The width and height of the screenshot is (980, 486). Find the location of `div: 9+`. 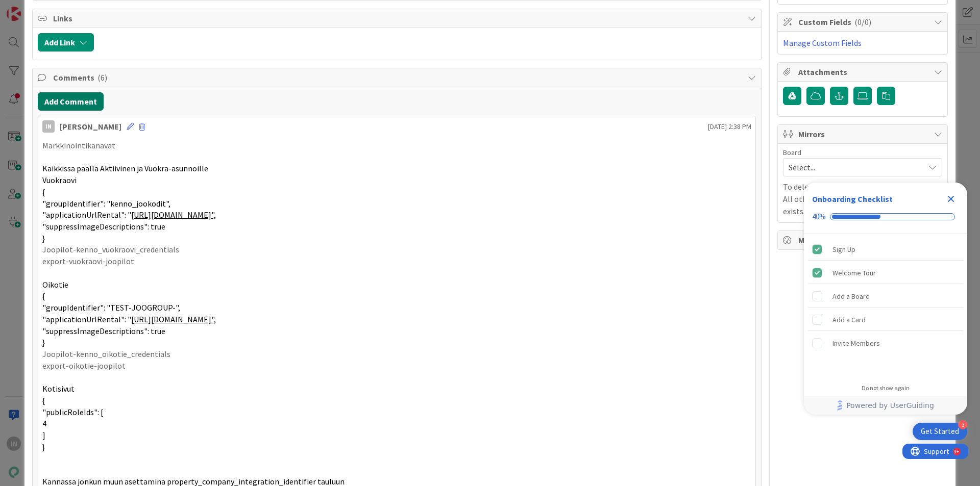

div: 9+ is located at coordinates (54, 8).